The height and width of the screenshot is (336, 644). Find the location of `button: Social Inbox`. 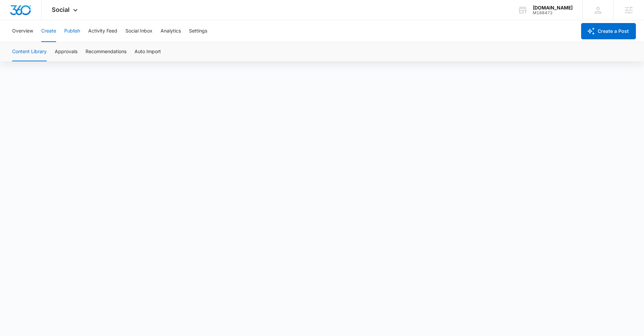

button: Social Inbox is located at coordinates (139, 31).